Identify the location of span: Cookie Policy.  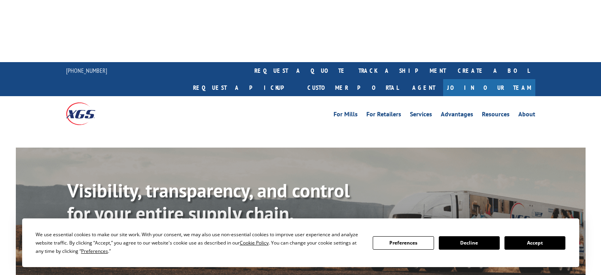
(254, 242).